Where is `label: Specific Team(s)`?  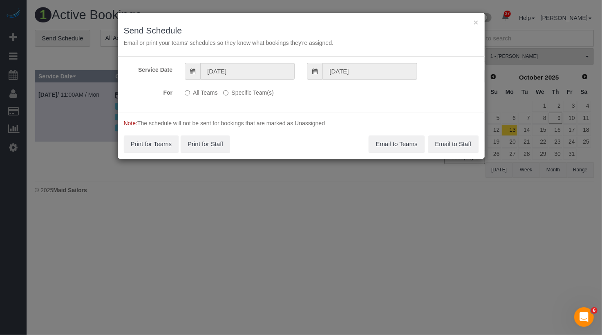 label: Specific Team(s) is located at coordinates (248, 91).